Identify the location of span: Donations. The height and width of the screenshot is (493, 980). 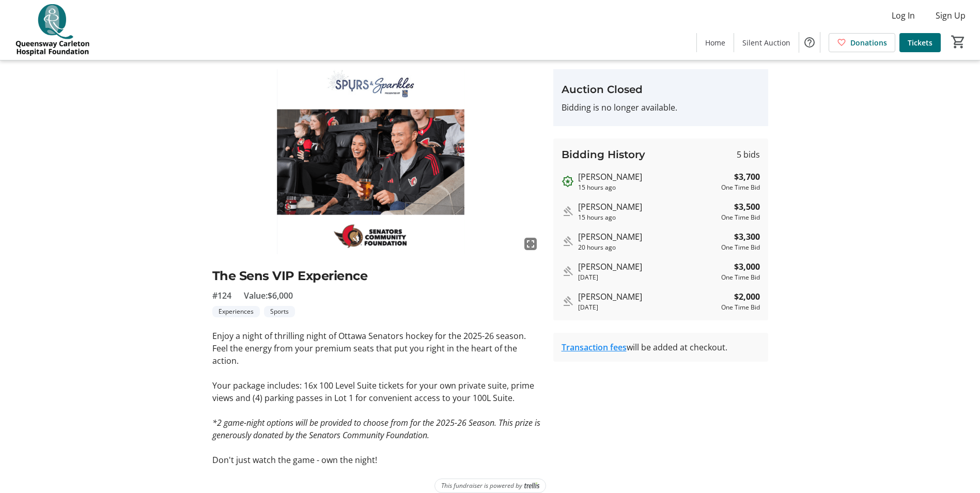
(868, 42).